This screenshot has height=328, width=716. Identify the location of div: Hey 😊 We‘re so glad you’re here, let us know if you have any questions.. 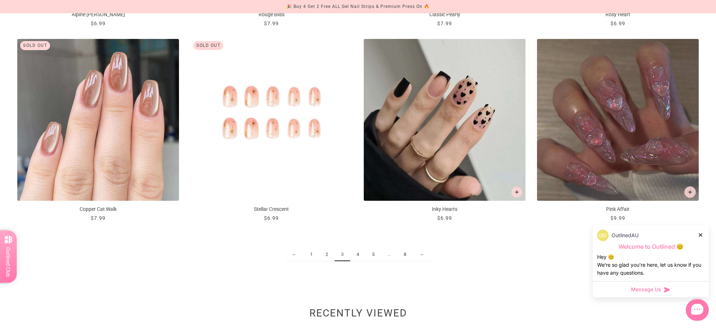
(651, 265).